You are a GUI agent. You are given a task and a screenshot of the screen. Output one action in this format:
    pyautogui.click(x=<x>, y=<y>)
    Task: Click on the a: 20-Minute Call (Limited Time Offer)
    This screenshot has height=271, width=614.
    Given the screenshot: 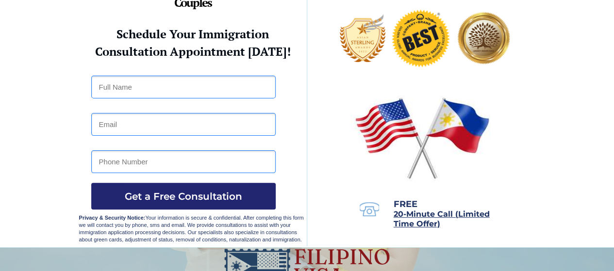 What is the action you would take?
    pyautogui.click(x=442, y=219)
    